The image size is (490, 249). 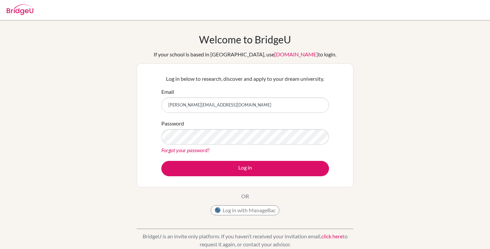 I want to click on a: Forgot your password?, so click(x=185, y=150).